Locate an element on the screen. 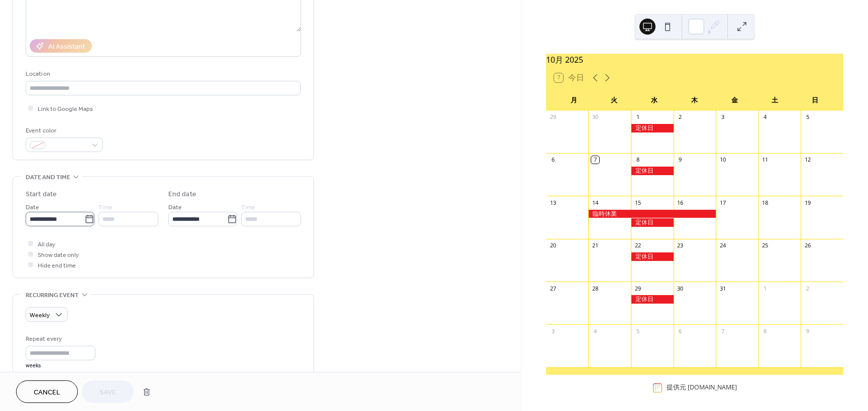  div: 31 is located at coordinates (722, 288).